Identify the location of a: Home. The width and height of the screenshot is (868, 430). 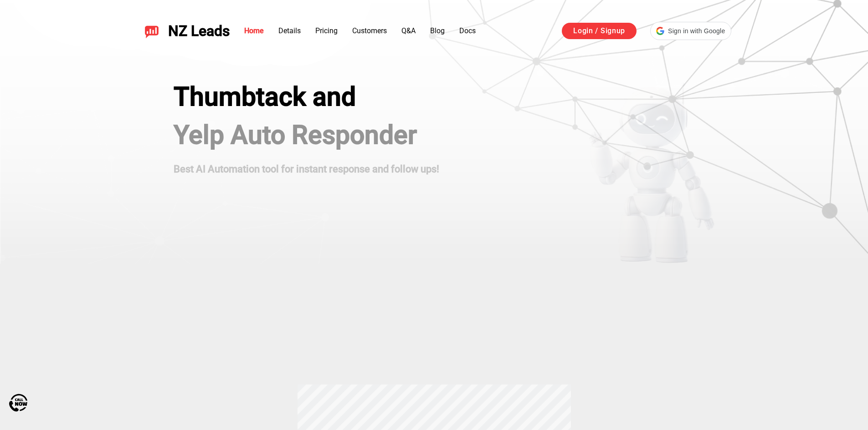
(254, 31).